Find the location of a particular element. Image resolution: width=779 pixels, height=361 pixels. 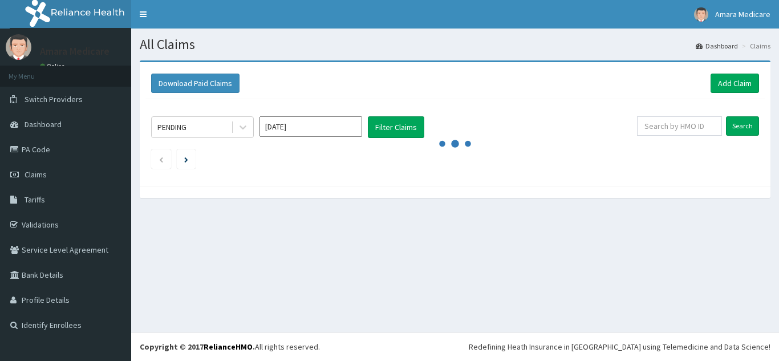

span: Amara Medicare is located at coordinates (743, 14).